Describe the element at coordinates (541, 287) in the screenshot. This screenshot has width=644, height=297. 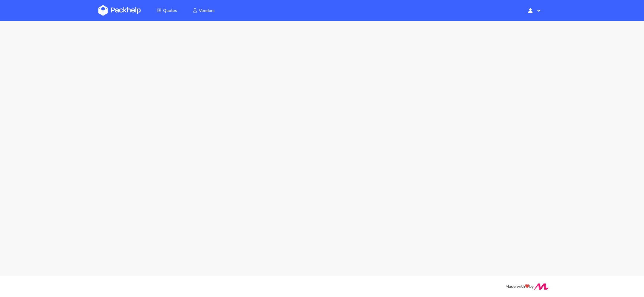
I see `img: Move Closer` at that location.